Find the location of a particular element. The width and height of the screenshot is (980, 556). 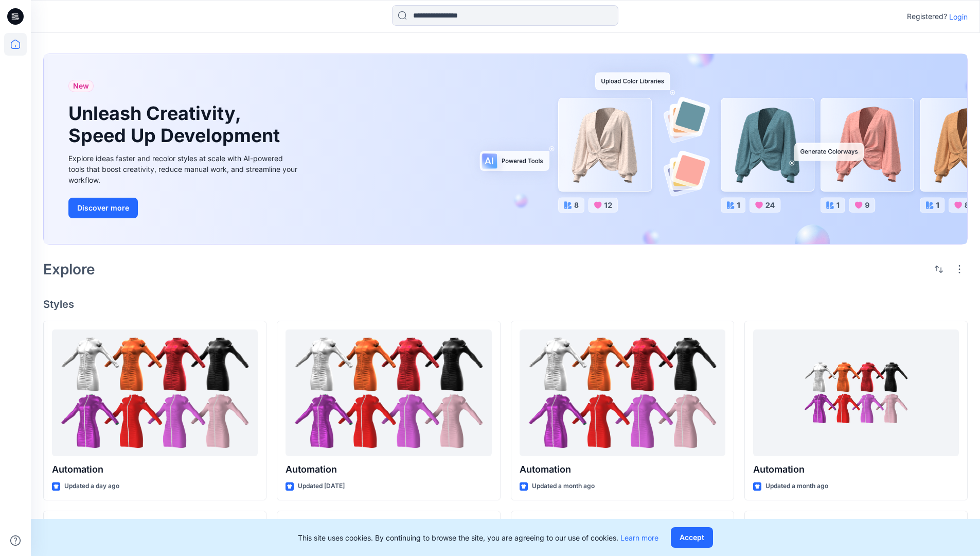

button: Accept is located at coordinates (692, 537).